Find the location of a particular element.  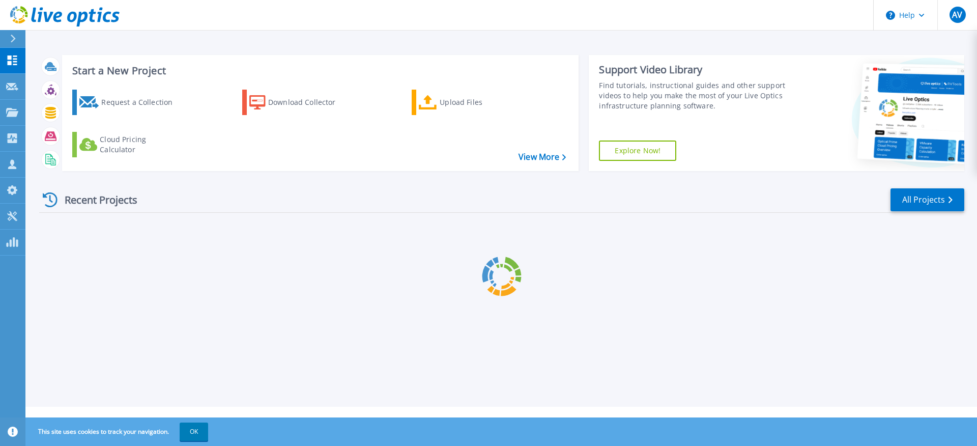

button: OK is located at coordinates (194, 432).